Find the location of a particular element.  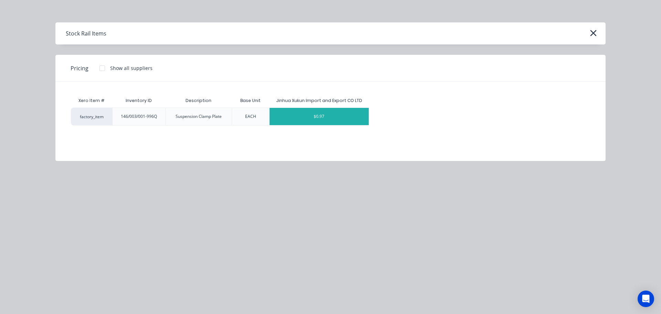

div: Suspension Clamp Plate is located at coordinates (199, 116).